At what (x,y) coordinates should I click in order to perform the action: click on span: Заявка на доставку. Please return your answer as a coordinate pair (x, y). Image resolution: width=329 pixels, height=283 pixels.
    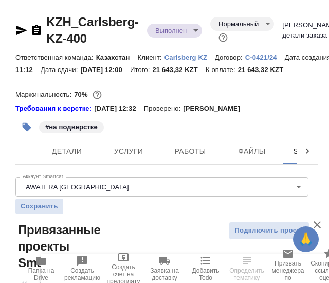
    Looking at the image, I should click on (164, 274).